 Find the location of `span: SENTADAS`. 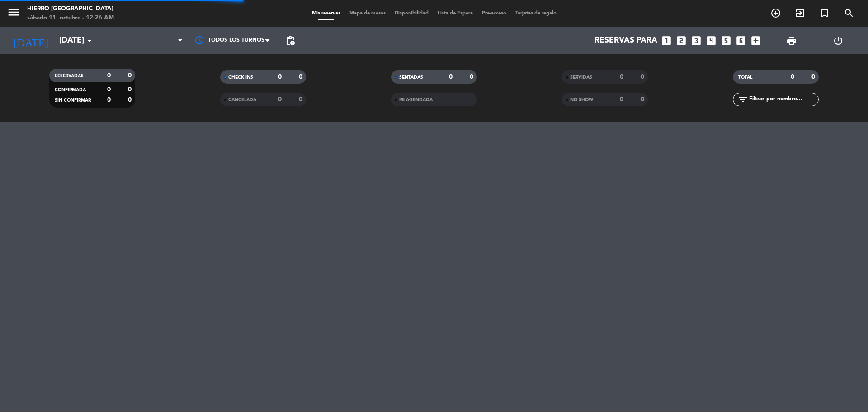

span: SENTADAS is located at coordinates (411, 77).